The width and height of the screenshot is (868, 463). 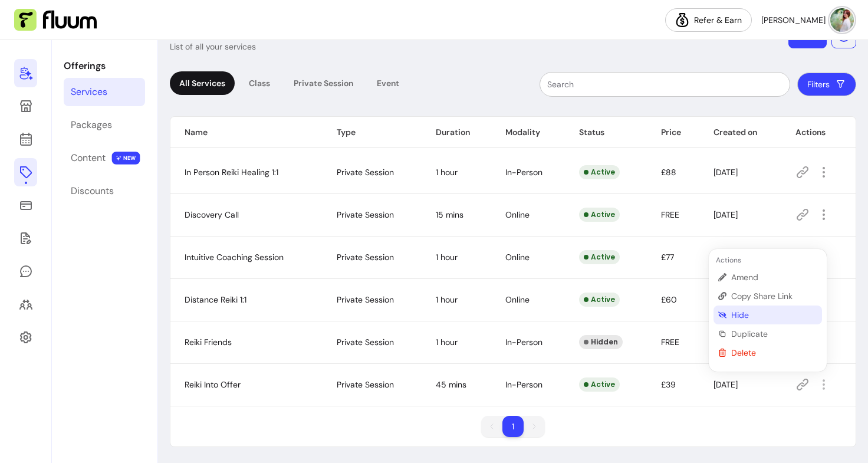 I want to click on a: Packages, so click(x=105, y=125).